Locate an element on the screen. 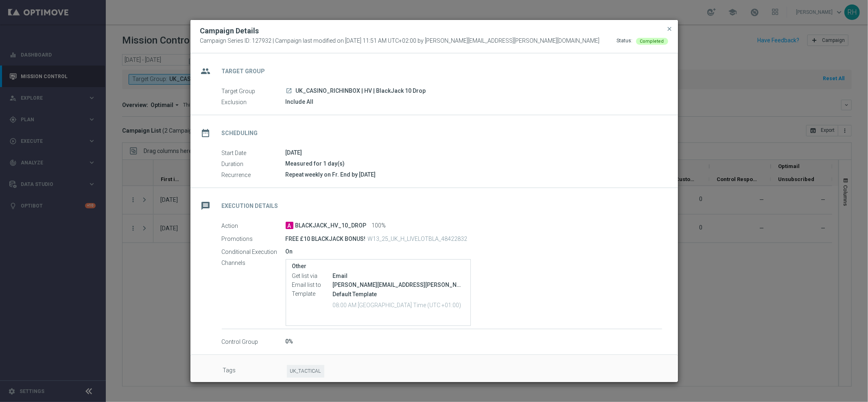 Image resolution: width=868 pixels, height=402 pixels. h2: Scheduling is located at coordinates (239, 133).